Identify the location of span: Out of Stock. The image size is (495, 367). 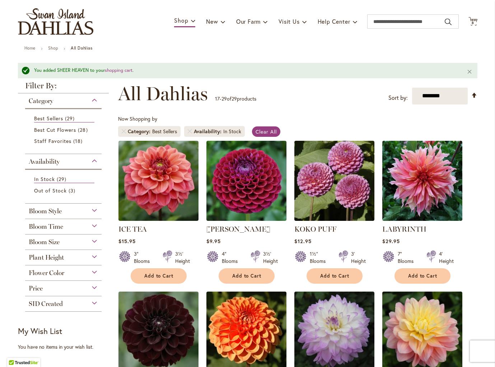
(51, 190).